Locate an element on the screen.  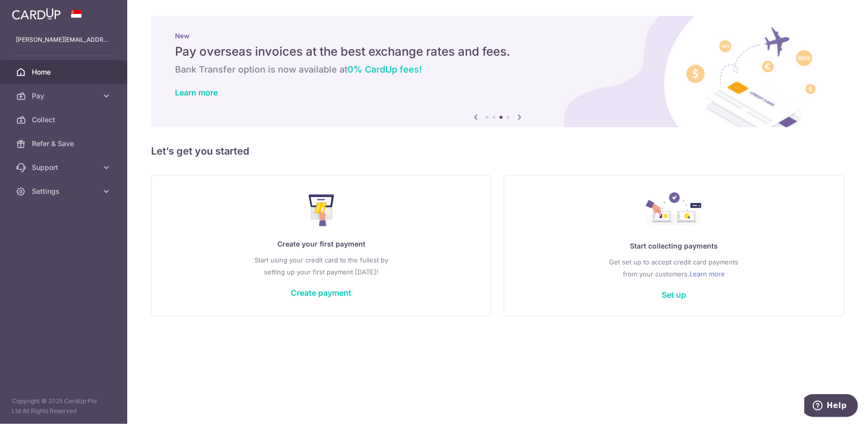
p: New is located at coordinates (498, 36).